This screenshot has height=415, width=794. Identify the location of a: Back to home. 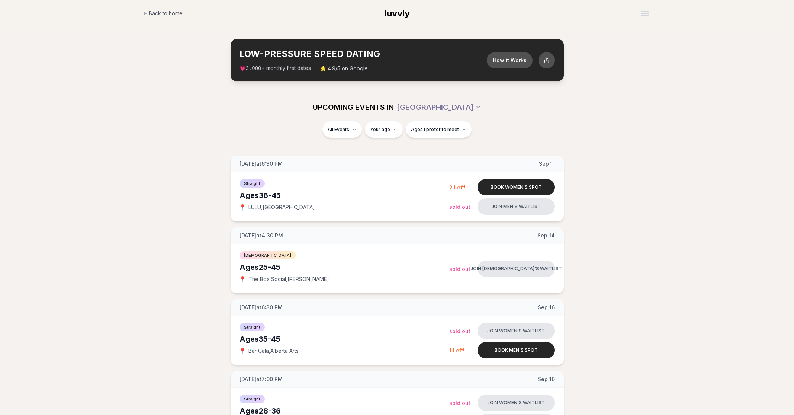
(162, 13).